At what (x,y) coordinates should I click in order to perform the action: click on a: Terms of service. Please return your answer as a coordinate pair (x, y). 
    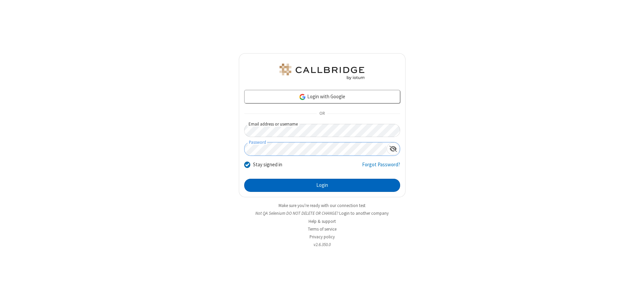
    Looking at the image, I should click on (322, 230).